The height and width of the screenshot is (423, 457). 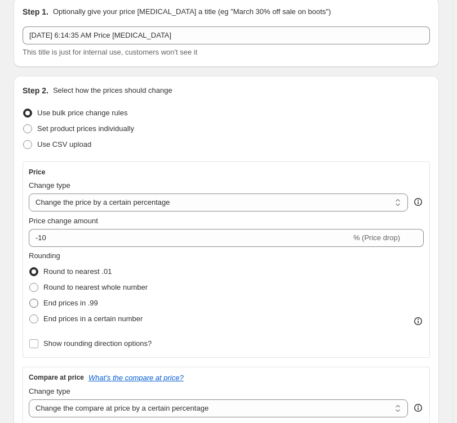 I want to click on span: % (Price drop), so click(x=376, y=238).